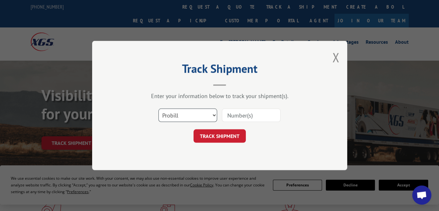 The image size is (439, 211). I want to click on div: Enter your information below to track your shipment(s)., so click(220, 96).